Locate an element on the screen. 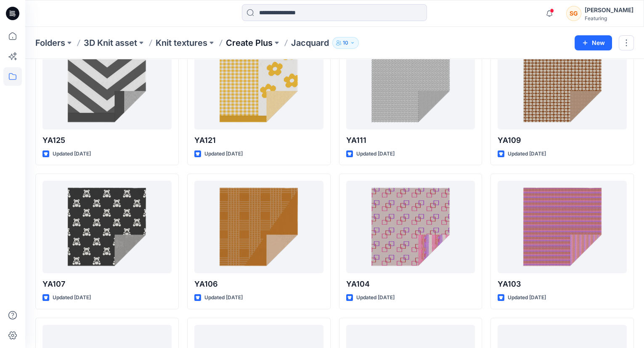  a: Create Plus is located at coordinates (249, 43).